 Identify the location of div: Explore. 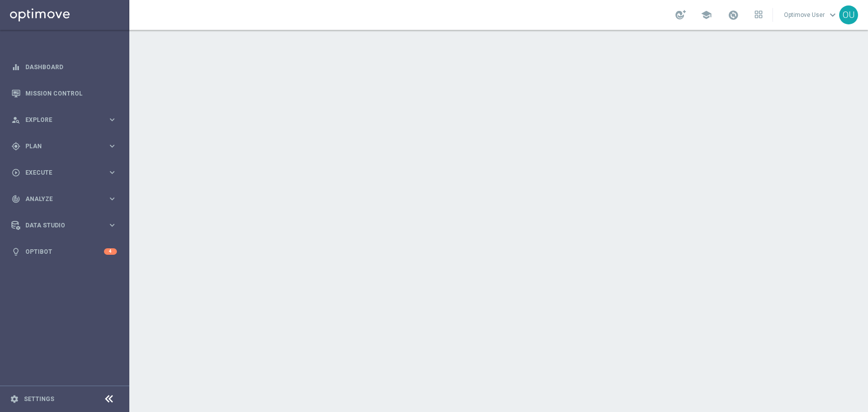
(59, 120).